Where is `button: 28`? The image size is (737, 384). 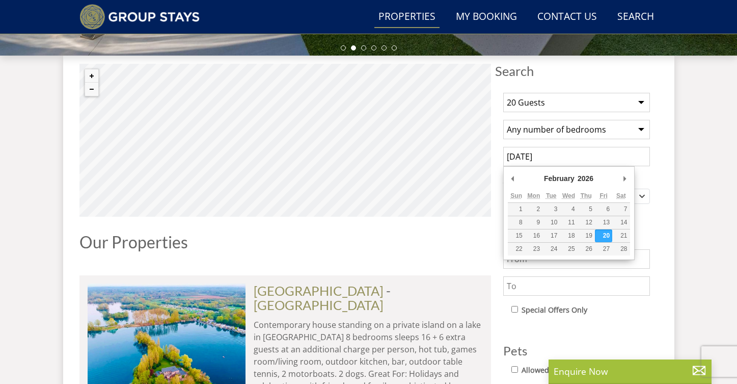
button: 28 is located at coordinates (621, 249).